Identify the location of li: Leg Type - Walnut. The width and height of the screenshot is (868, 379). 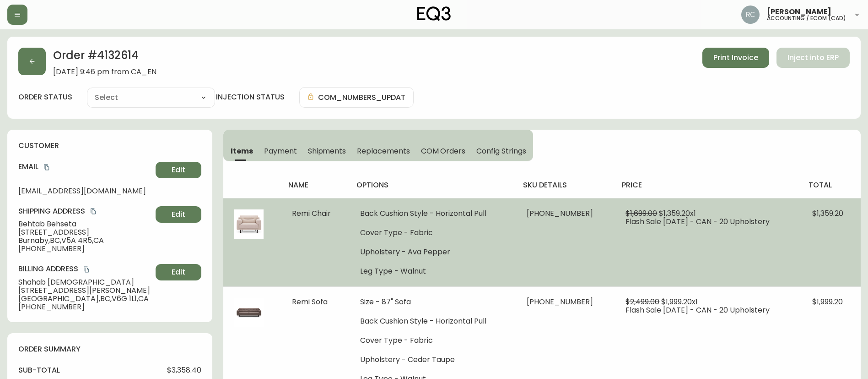
(433, 271).